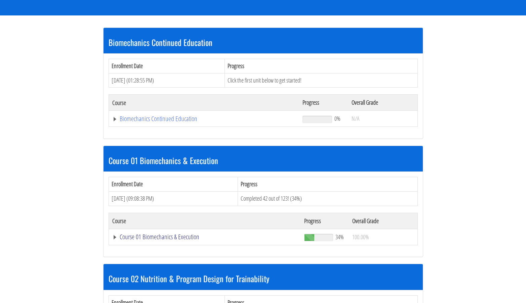  What do you see at coordinates (339, 237) in the screenshot?
I see `span: 34%` at bounding box center [339, 237].